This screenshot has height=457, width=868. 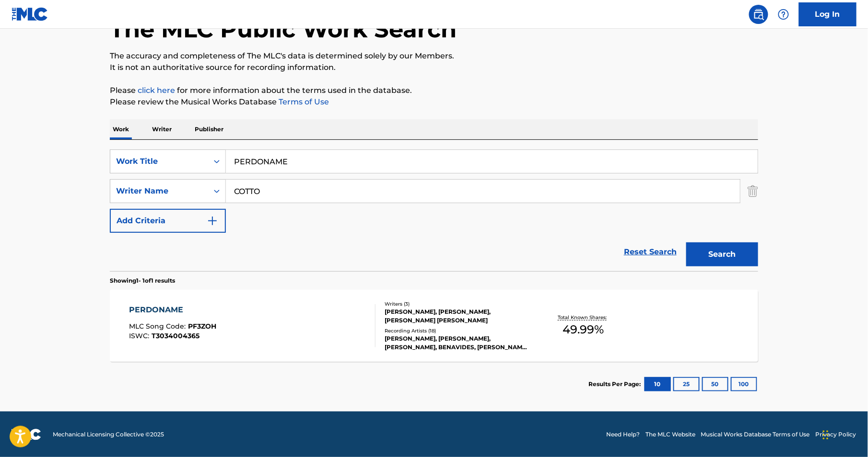 What do you see at coordinates (160, 162) in the screenshot?
I see `div: Work Title` at bounding box center [160, 162].